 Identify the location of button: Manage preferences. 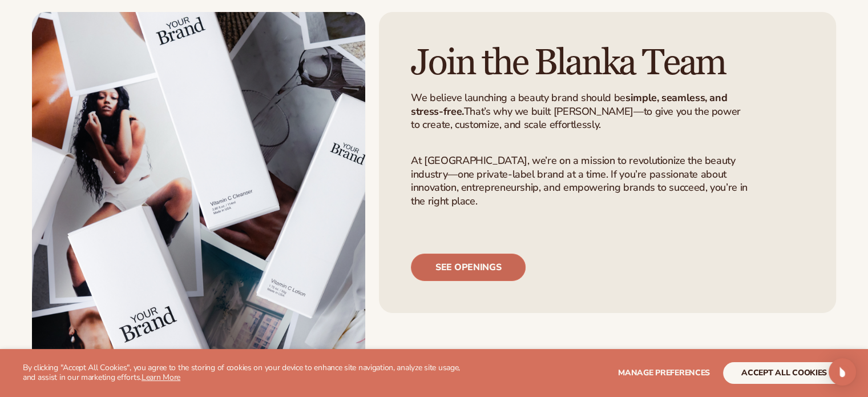
(664, 373).